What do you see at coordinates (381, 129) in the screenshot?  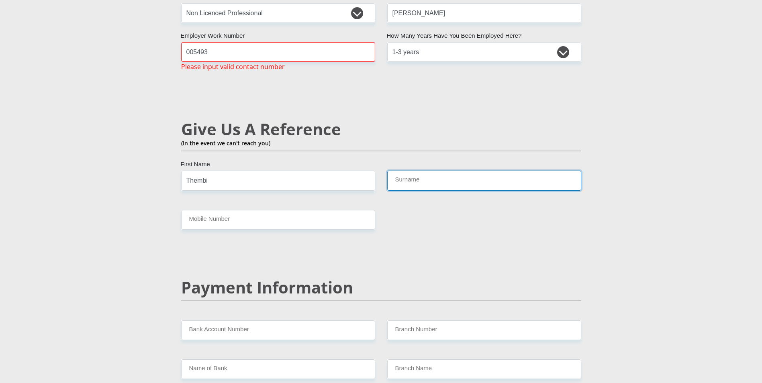 I see `h2: Give Us A Reference` at bounding box center [381, 129].